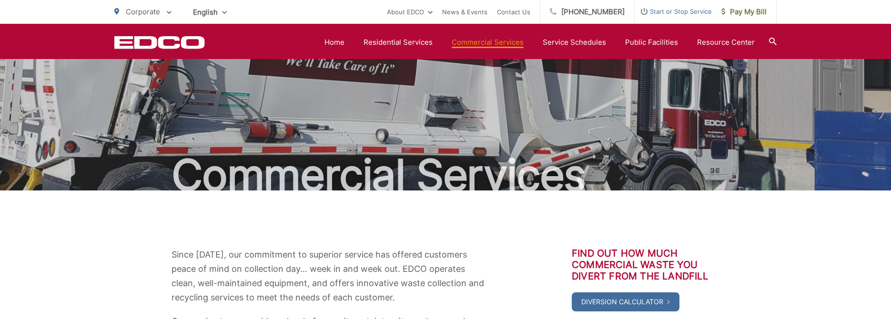  Describe the element at coordinates (574, 42) in the screenshot. I see `a: Service Schedules` at that location.